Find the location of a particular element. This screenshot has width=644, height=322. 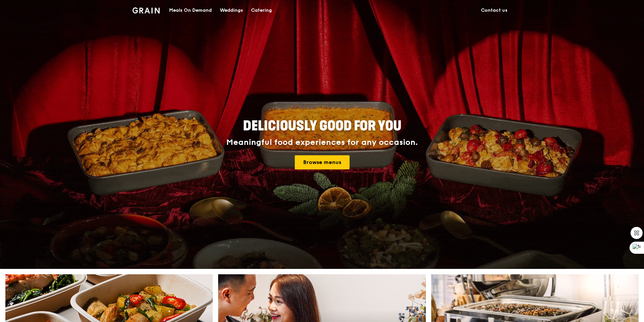

div: Catering is located at coordinates (261, 11).